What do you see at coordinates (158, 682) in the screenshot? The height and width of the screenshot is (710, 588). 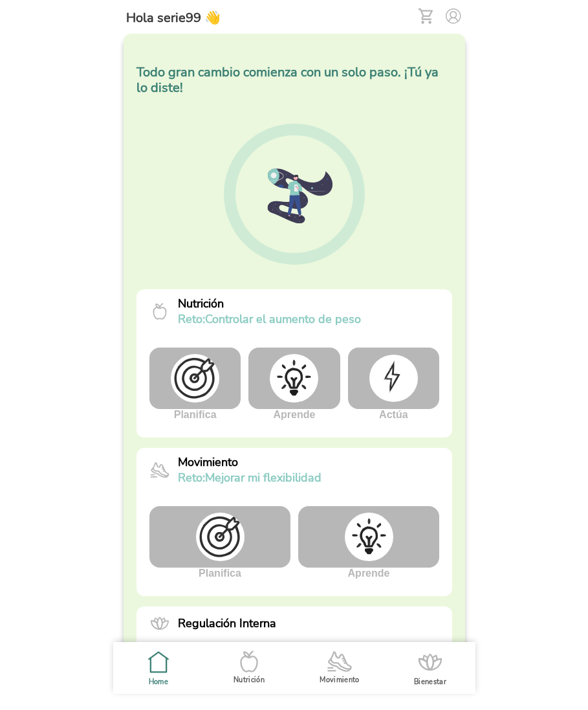 I see `ion-label: Home` at bounding box center [158, 682].